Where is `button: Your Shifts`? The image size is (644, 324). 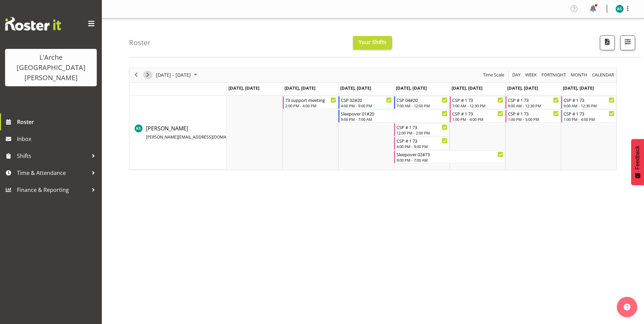
button: Your Shifts is located at coordinates (372, 43).